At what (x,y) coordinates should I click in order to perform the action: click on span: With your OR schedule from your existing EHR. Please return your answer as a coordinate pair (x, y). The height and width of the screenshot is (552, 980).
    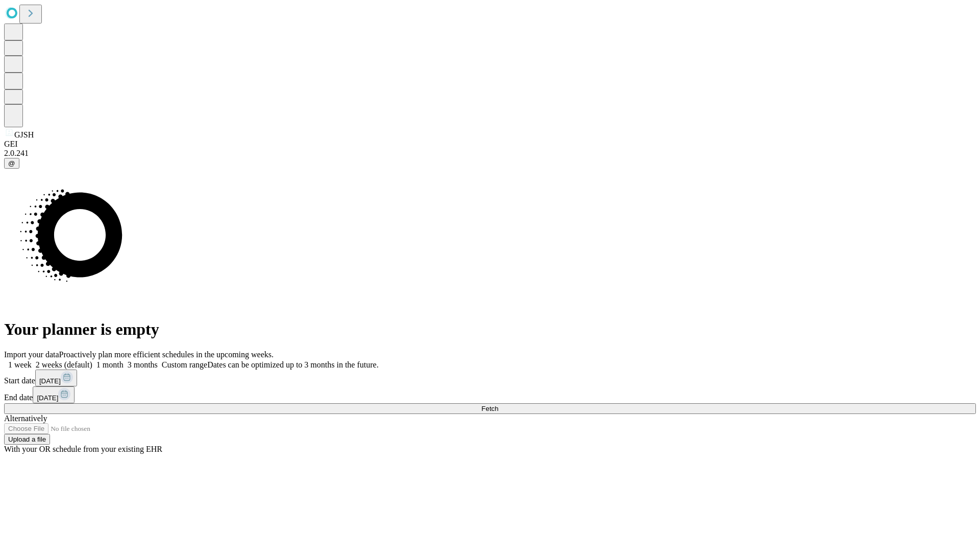
    Looking at the image, I should click on (83, 448).